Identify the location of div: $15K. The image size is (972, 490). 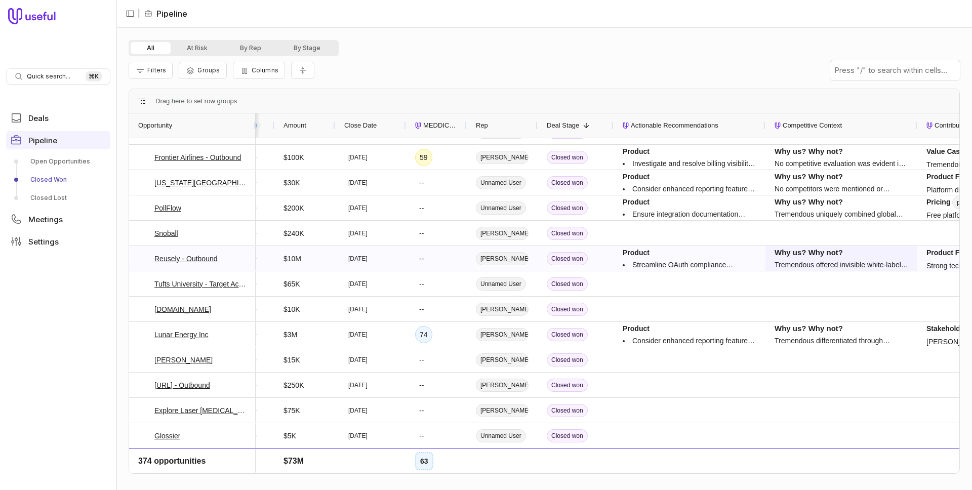
(292, 360).